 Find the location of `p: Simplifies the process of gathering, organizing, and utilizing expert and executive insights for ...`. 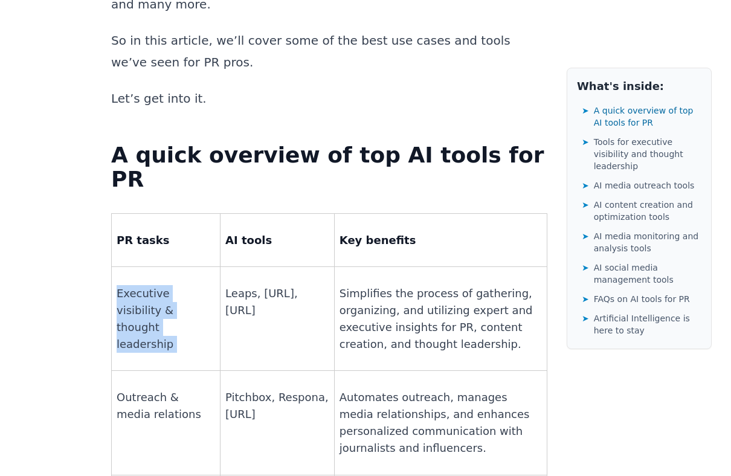

p: Simplifies the process of gathering, organizing, and utilizing expert and executive insights for ... is located at coordinates (440, 319).